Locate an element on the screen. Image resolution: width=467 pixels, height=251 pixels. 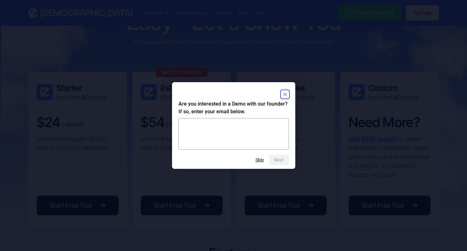
h2: Are you interested in a Demo with our founder? If so, enter your email below. is located at coordinates (234, 108).